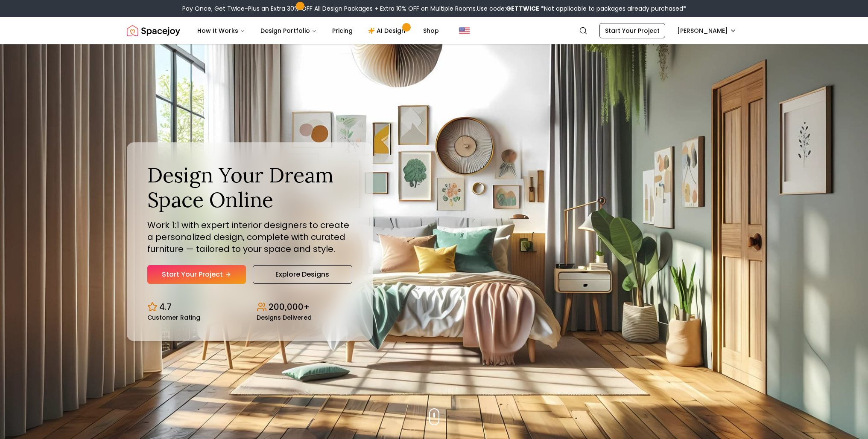  What do you see at coordinates (434, 9) in the screenshot?
I see `div: Pay Once, Get Twice-Plus an Extra 30% OFF All Design Packages + Extra 10% OFF on Multiple Rooms.` at bounding box center [434, 9].